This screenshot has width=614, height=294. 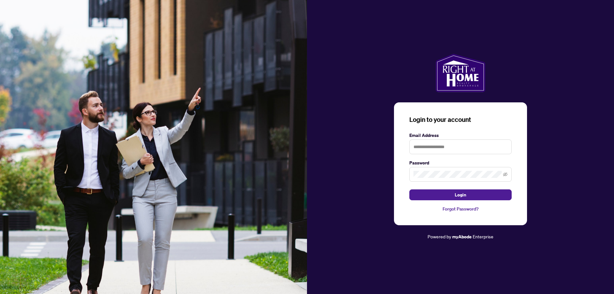 What do you see at coordinates (460, 195) in the screenshot?
I see `button: Login` at bounding box center [460, 195].